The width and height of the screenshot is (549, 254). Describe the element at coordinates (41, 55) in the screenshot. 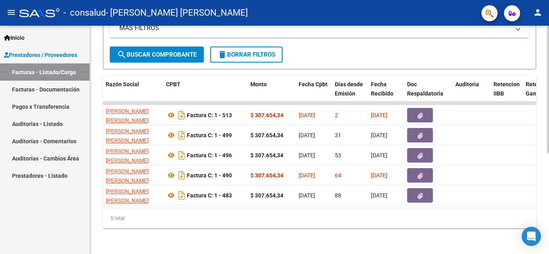

I see `span: Prestadores / Proveedores` at that location.